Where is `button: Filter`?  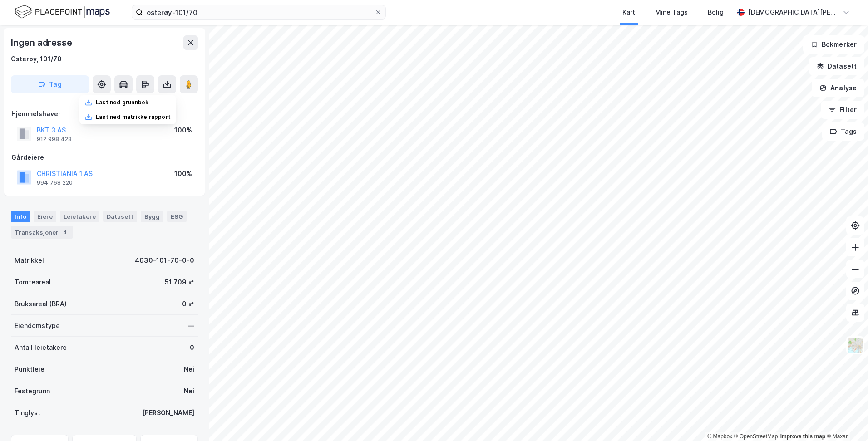 button: Filter is located at coordinates (843, 110).